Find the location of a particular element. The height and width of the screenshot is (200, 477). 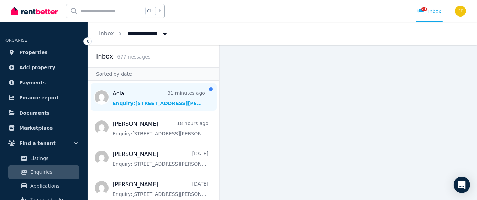

a: Enquiries is located at coordinates (44, 172).